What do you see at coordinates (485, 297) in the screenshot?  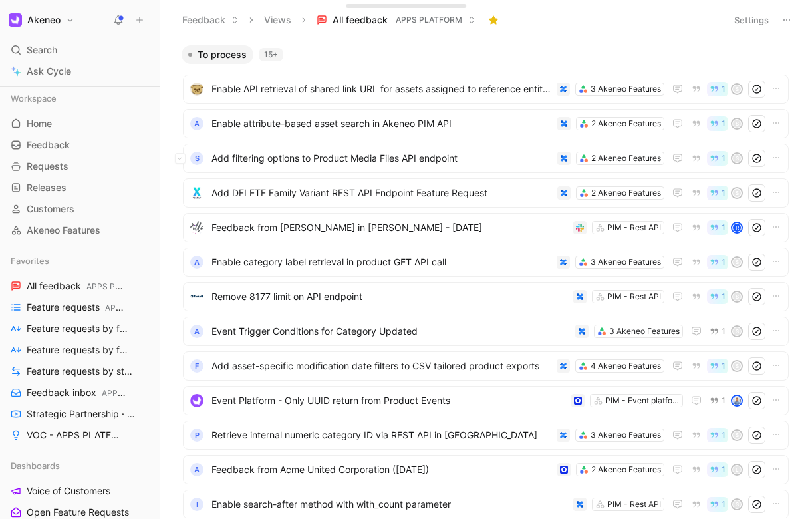 I see `a: logoRemove 8177 limit on API endpointPIM - Rest API1S` at bounding box center [485, 297].